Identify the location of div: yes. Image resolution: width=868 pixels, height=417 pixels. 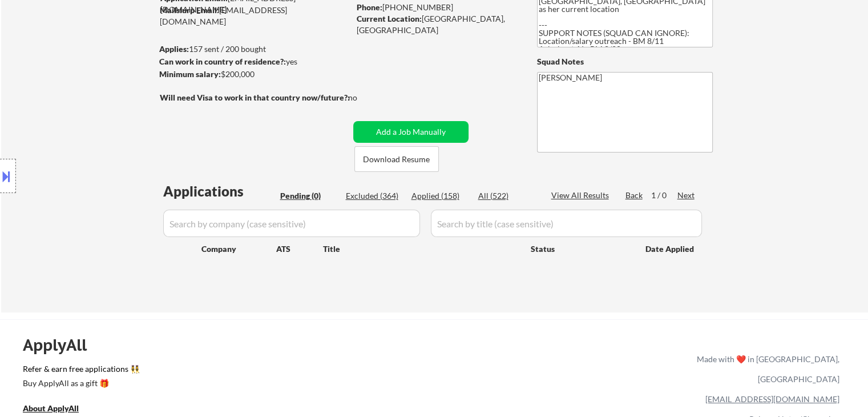
(252, 62).